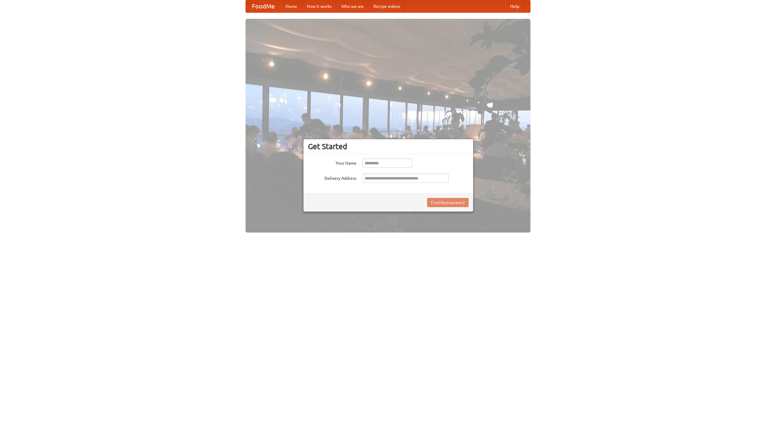 The height and width of the screenshot is (429, 776). I want to click on a: Recipe videos, so click(387, 6).